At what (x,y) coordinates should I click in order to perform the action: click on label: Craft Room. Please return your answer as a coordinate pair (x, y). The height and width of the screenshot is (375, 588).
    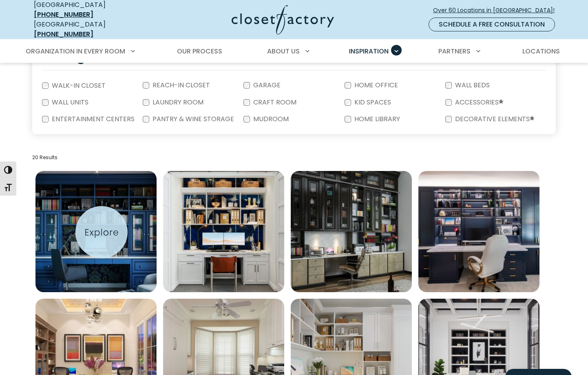
    Looking at the image, I should click on (274, 102).